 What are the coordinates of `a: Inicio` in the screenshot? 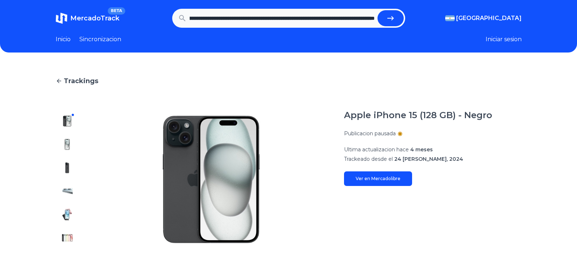 It's located at (63, 39).